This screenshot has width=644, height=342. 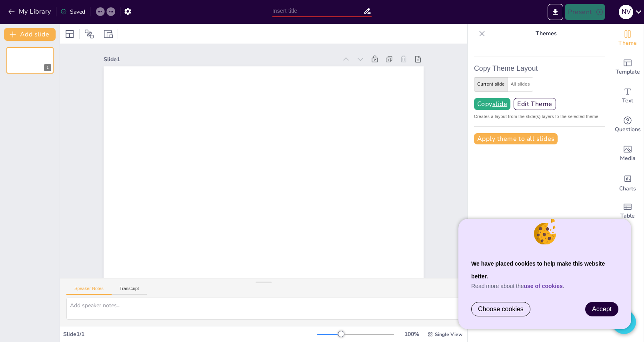 What do you see at coordinates (545, 286) in the screenshot?
I see `p: Read more about the .` at bounding box center [545, 286].